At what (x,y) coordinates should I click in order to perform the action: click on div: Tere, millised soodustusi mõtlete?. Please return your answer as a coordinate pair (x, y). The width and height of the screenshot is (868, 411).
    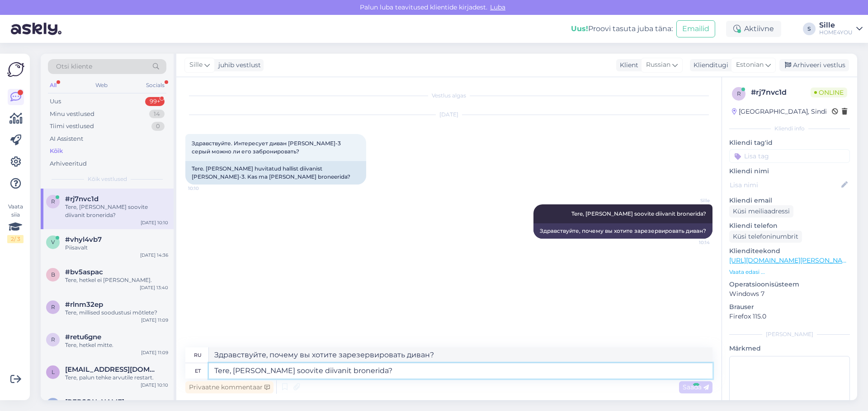
    Looking at the image, I should click on (117, 313).